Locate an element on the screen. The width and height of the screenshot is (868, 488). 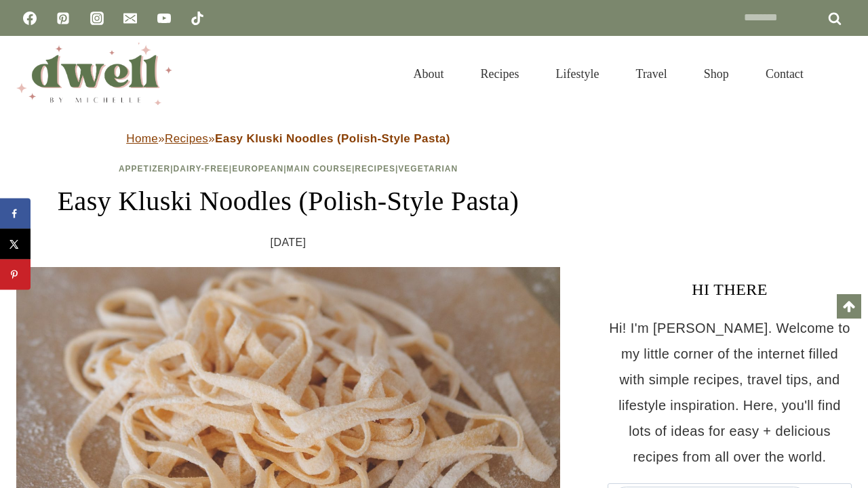
a: European is located at coordinates (257, 169).